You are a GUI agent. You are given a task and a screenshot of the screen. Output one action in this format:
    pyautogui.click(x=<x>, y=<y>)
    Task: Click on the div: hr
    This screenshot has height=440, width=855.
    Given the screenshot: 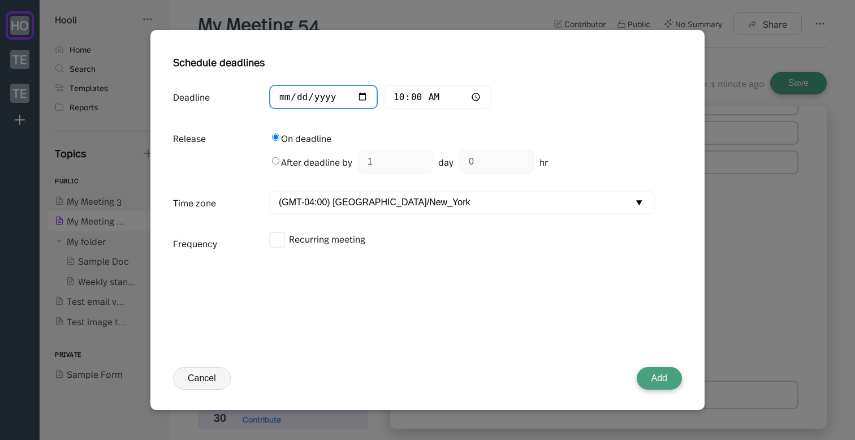 What is the action you would take?
    pyautogui.click(x=544, y=162)
    